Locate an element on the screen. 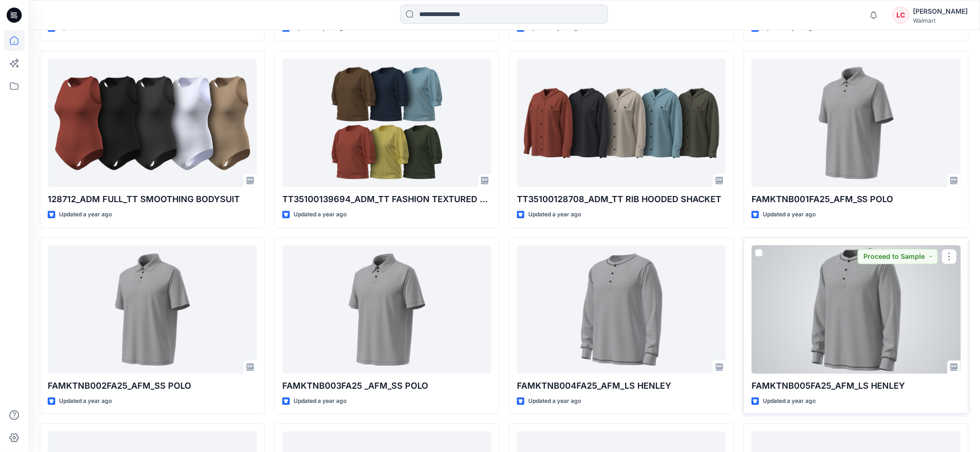 The height and width of the screenshot is (452, 980). p: TT35100128708_ADM_TT RIB HOODED SHACKET is located at coordinates (621, 199).